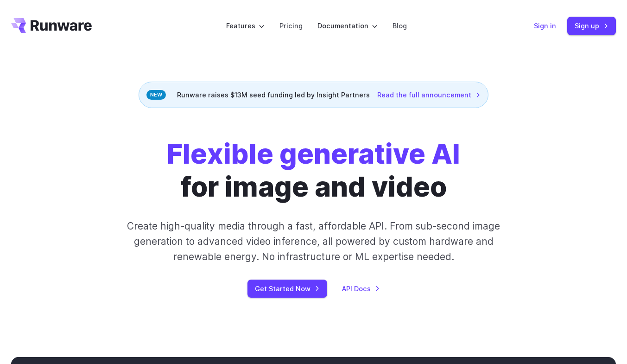 This screenshot has height=364, width=627. Describe the element at coordinates (287, 288) in the screenshot. I see `a: Get Started Now` at that location.